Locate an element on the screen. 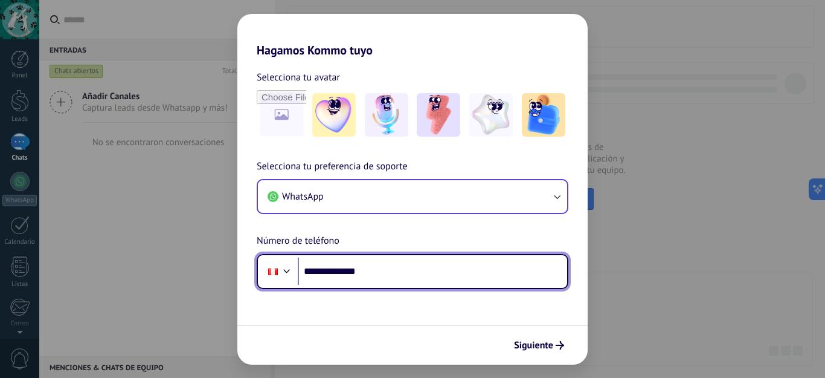 Image resolution: width=825 pixels, height=378 pixels. button: Siguiente is located at coordinates (539, 345).